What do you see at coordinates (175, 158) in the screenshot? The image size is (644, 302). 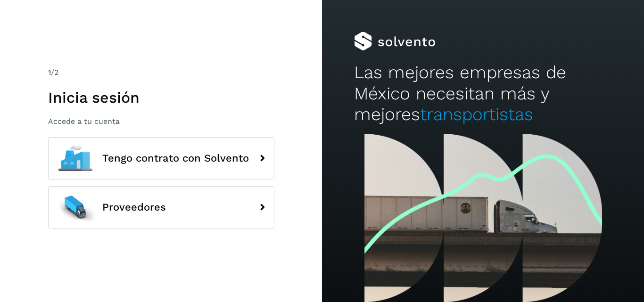 I see `span: Tengo contrato con Solvento` at bounding box center [175, 158].